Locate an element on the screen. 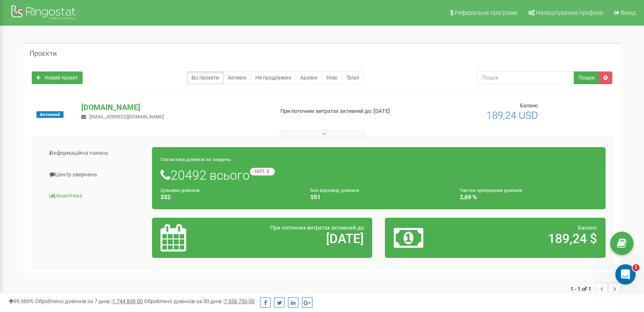 Image resolution: width=644 pixels, height=312 pixels. span: Вихід is located at coordinates (628, 13).